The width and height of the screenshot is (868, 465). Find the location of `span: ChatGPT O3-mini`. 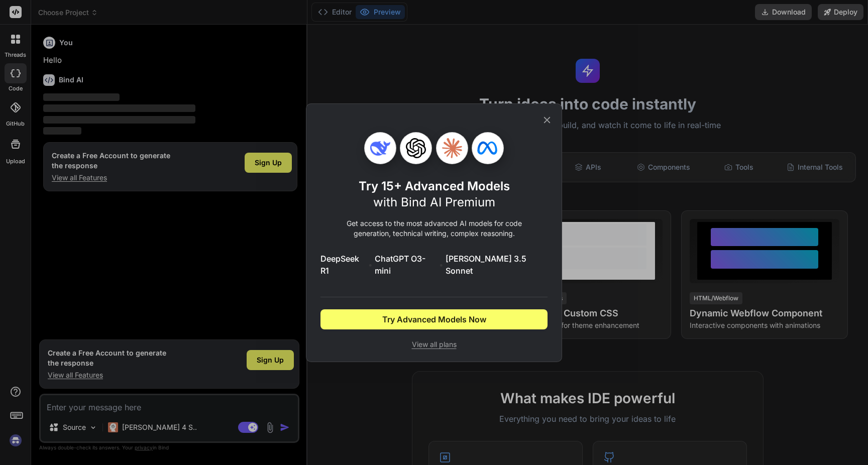

span: ChatGPT O3-mini is located at coordinates (406, 265).